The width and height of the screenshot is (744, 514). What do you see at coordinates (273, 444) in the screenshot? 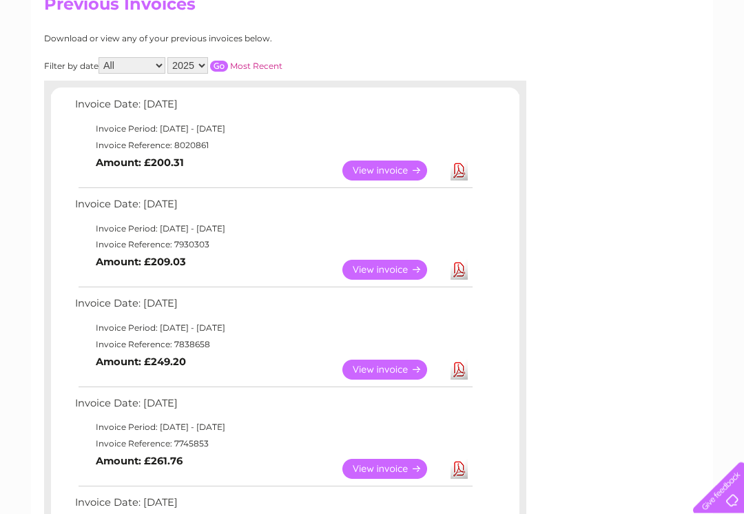
I see `td: Invoice Reference: 7745853` at bounding box center [273, 444].